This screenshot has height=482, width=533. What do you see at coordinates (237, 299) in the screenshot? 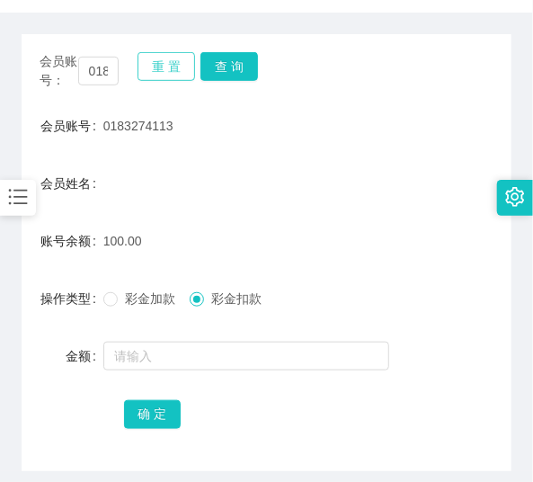
I see `span: 彩金扣款` at bounding box center [237, 299].